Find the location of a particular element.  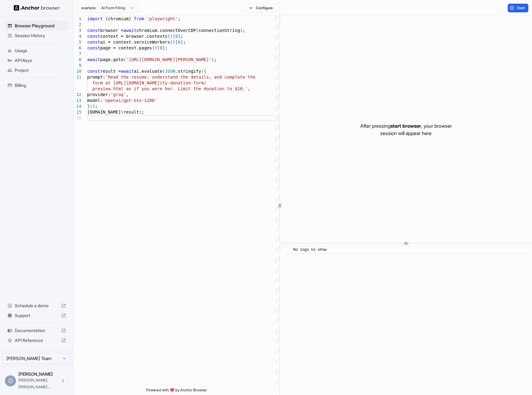

div: 15 is located at coordinates (77, 112).